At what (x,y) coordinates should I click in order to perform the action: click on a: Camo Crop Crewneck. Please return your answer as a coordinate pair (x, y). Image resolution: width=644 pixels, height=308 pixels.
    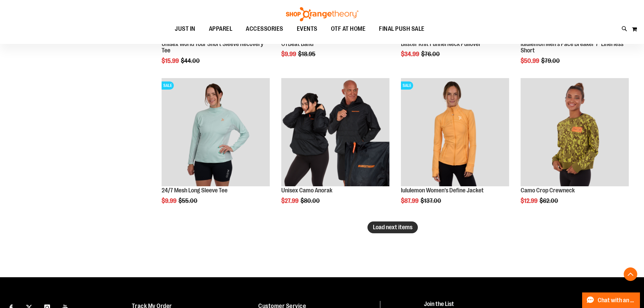
    Looking at the image, I should click on (548, 191).